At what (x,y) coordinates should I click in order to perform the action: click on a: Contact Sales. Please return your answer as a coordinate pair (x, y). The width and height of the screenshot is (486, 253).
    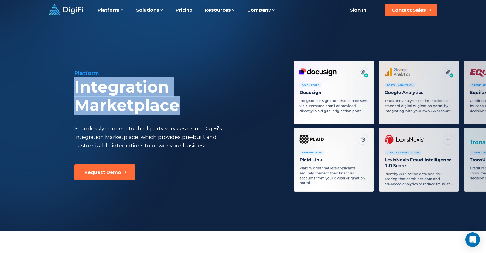
    Looking at the image, I should click on (411, 10).